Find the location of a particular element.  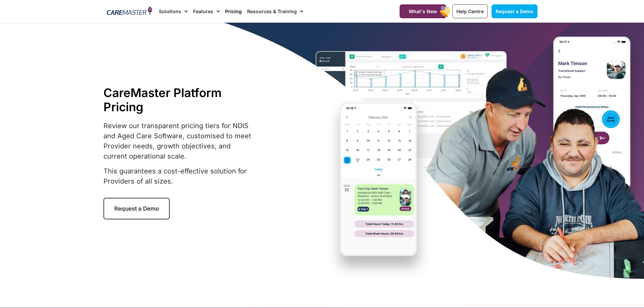

h1: CareMaster Platform Pricing is located at coordinates (180, 100).